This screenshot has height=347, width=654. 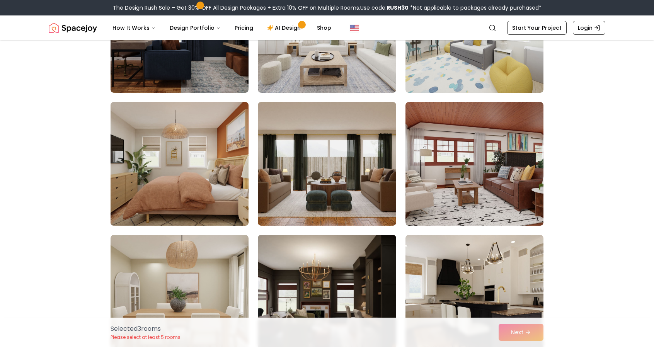 I want to click on span: *Not applicable to packages already purchased*, so click(x=475, y=8).